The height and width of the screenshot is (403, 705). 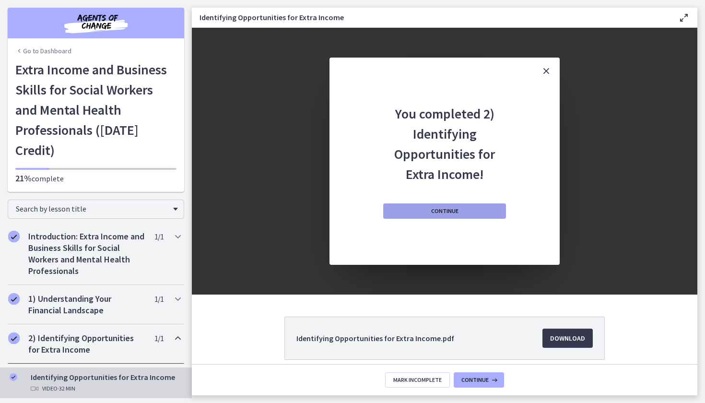 What do you see at coordinates (567, 338) in the screenshot?
I see `span: Download` at bounding box center [567, 338].